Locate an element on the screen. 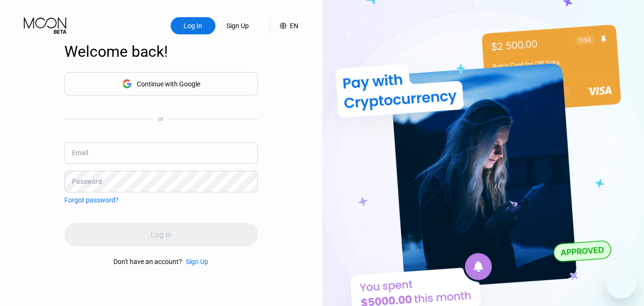 Image resolution: width=644 pixels, height=306 pixels. div: Welcome back! is located at coordinates (161, 52).